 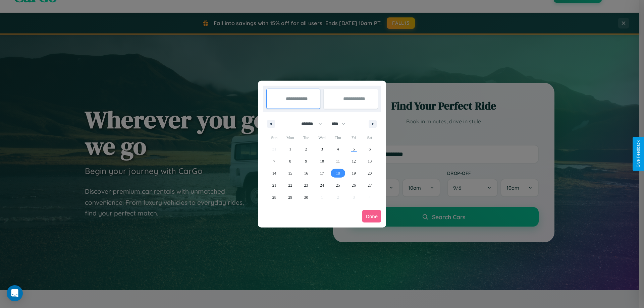 I want to click on button: 17, so click(x=322, y=173).